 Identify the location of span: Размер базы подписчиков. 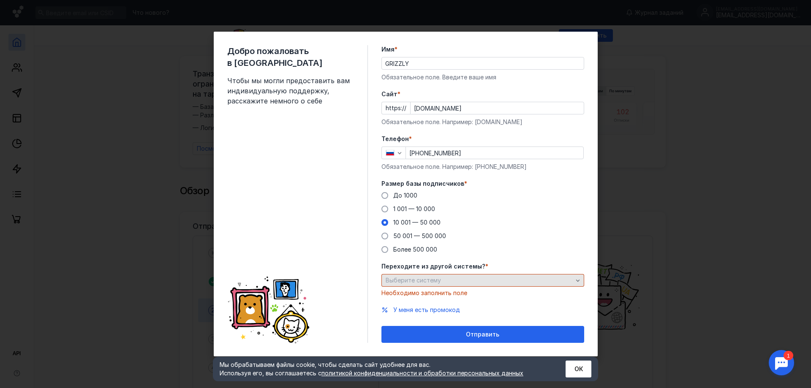
(423, 184).